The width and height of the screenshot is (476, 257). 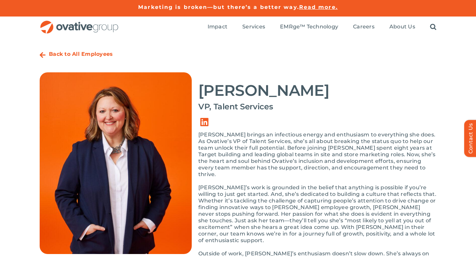 I want to click on span: About Us, so click(x=402, y=27).